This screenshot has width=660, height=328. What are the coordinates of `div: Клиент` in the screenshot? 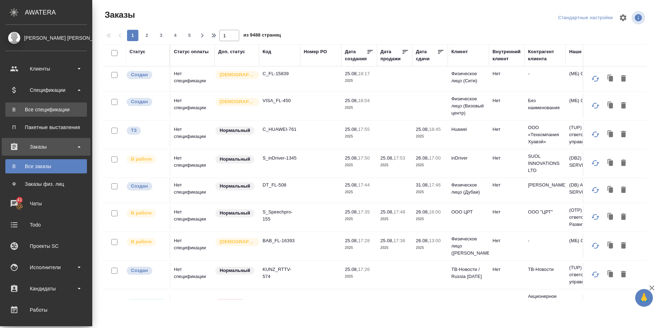 It's located at (459, 52).